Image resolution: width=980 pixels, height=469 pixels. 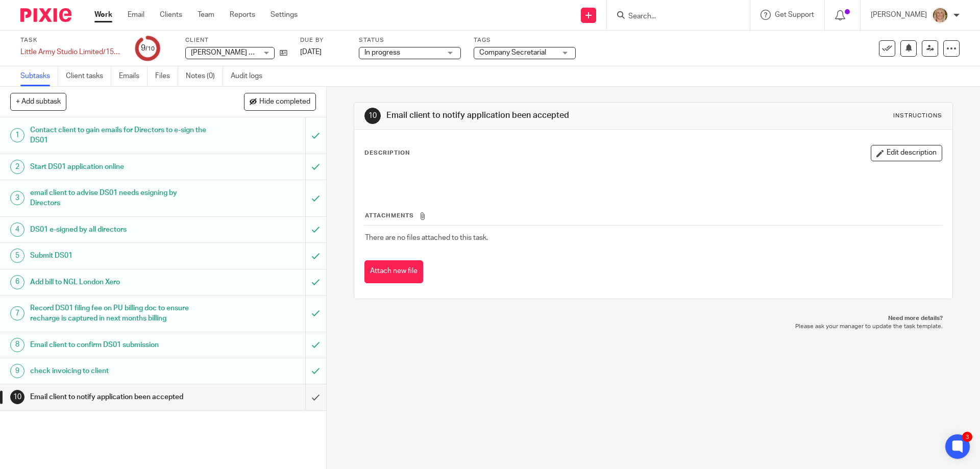 I want to click on a: Settings, so click(x=284, y=15).